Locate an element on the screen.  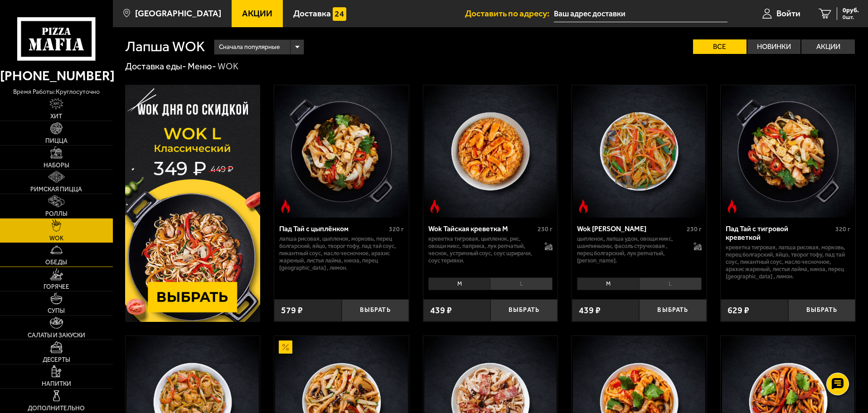
p: цыпленок, лапша удон, овощи микс, шампиньоны, фасоль стручковая , перец болгарский, лук репчатый,... is located at coordinates (630, 250).